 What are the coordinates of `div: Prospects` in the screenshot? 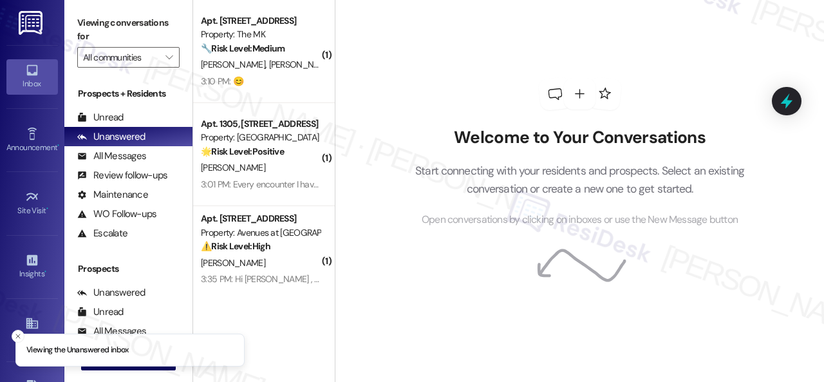 It's located at (128, 269).